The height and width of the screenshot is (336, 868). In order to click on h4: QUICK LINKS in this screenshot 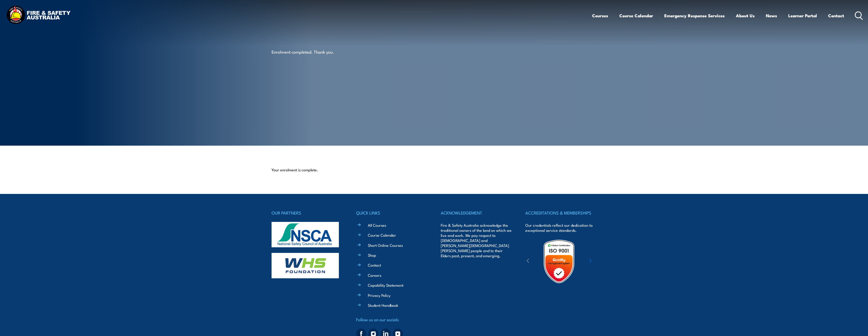, I will do `click(391, 213)`.